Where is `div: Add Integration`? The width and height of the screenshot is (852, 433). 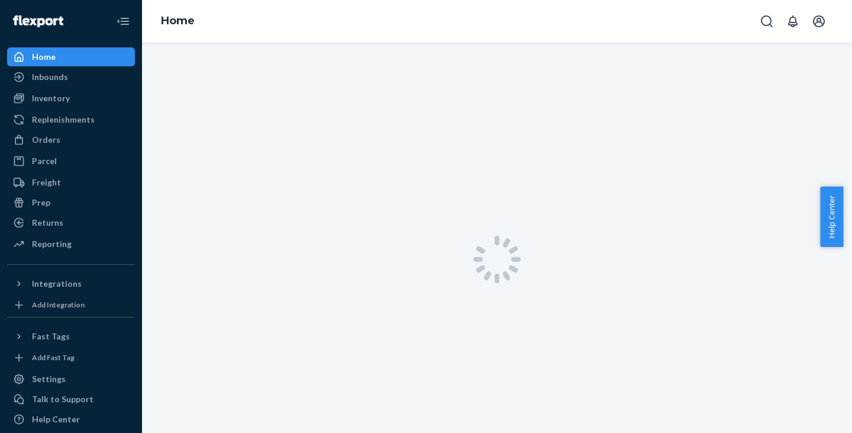 div: Add Integration is located at coordinates (58, 304).